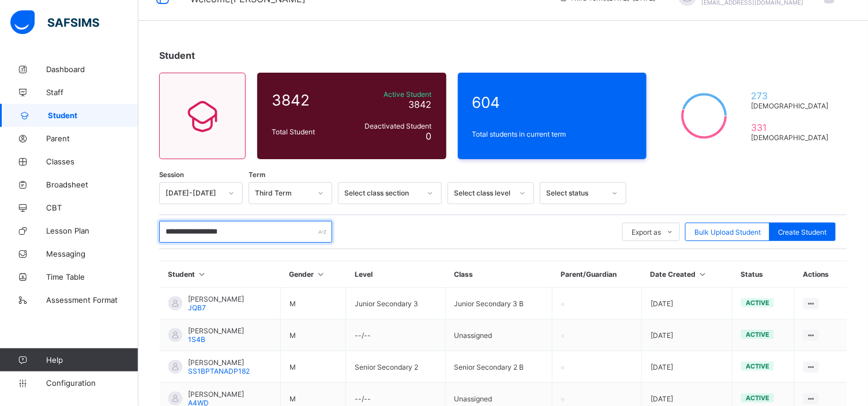  Describe the element at coordinates (483, 193) in the screenshot. I see `div: Select class level` at that location.